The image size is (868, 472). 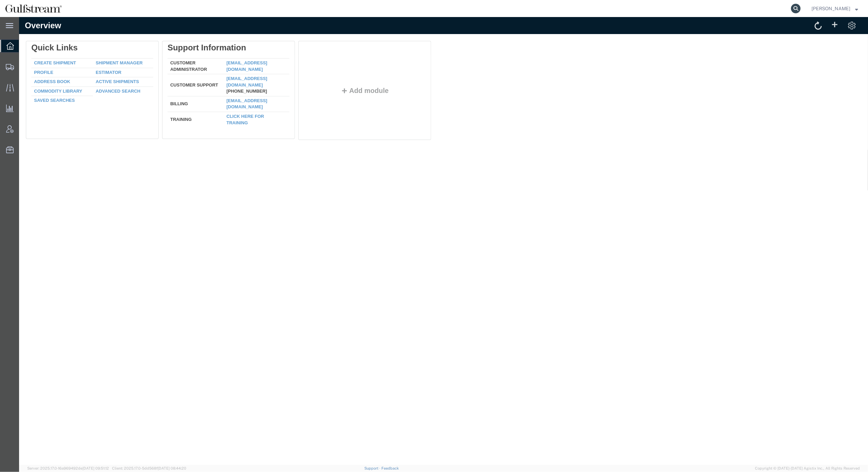 I want to click on img: logo, so click(x=33, y=9).